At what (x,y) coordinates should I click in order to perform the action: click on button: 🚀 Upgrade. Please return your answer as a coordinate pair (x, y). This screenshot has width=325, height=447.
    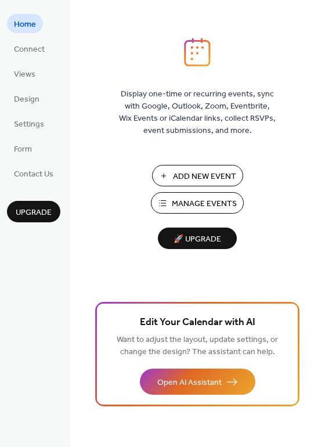
    Looking at the image, I should click on (197, 238).